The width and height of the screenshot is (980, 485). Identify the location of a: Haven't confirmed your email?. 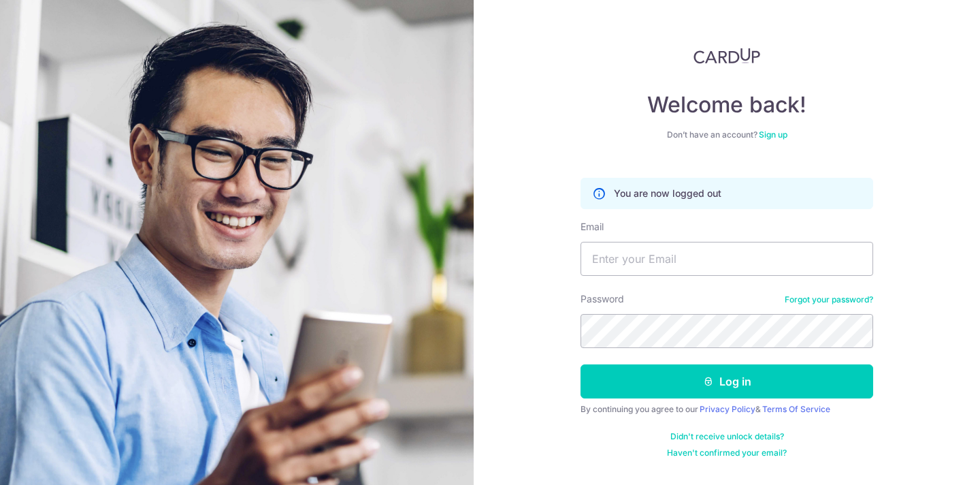
(727, 452).